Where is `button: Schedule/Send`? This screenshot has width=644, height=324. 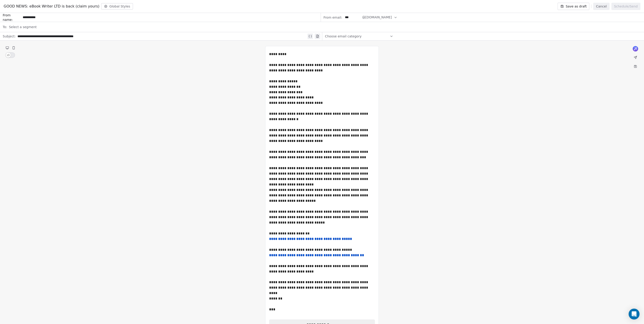
button: Schedule/Send is located at coordinates (626, 7).